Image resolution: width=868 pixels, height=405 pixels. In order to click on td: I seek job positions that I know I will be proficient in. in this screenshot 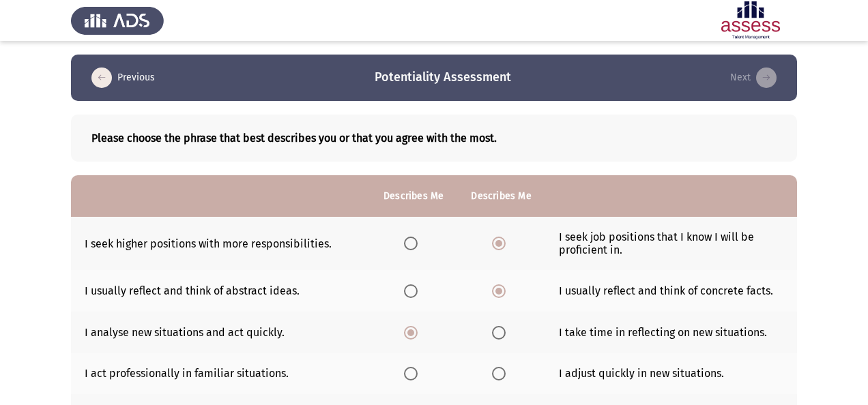, I will do `click(671, 244)`.